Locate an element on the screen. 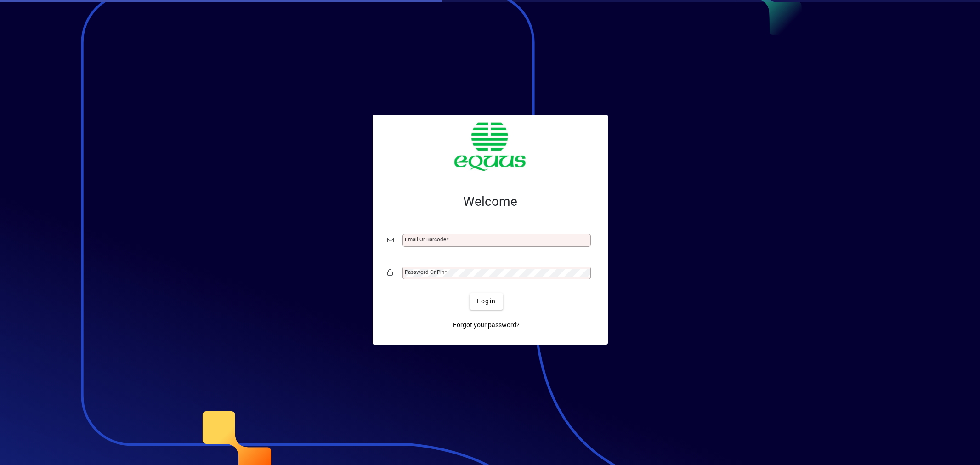  mat-label: Email or Barcode is located at coordinates (426, 239).